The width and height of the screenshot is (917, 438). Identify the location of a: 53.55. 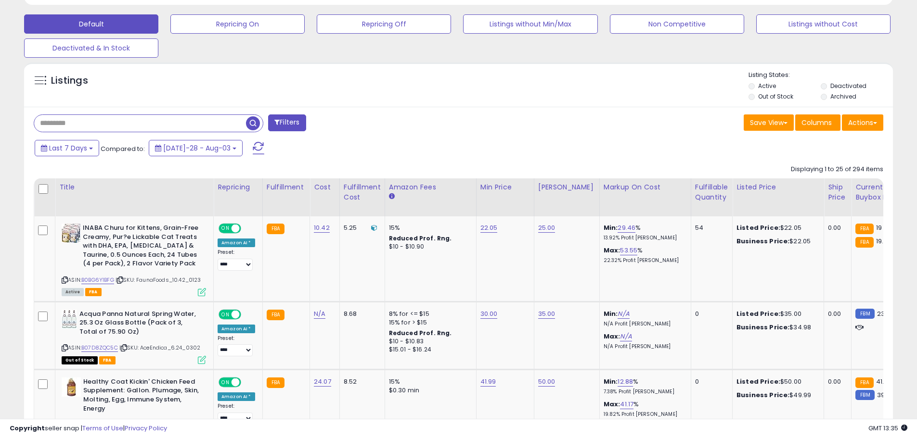
(628, 251).